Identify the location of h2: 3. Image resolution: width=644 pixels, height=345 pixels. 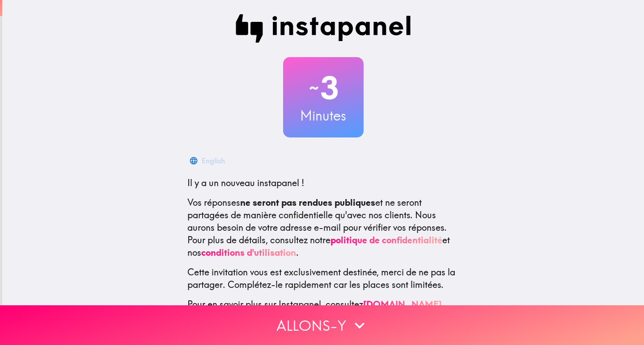
(323, 88).